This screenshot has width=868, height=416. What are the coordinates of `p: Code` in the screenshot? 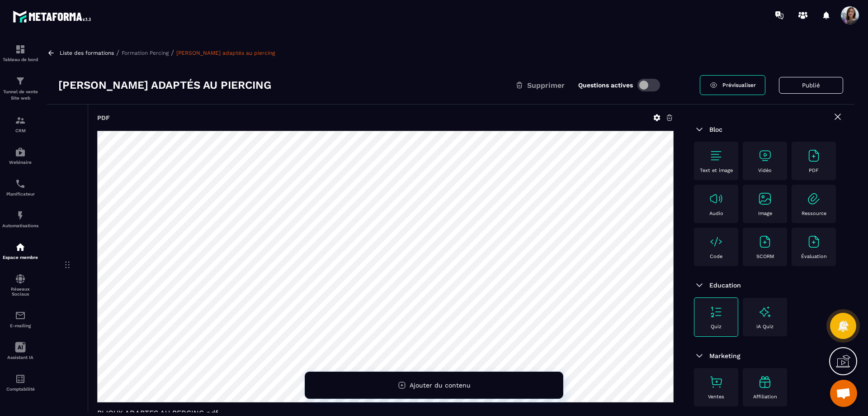 It's located at (716, 256).